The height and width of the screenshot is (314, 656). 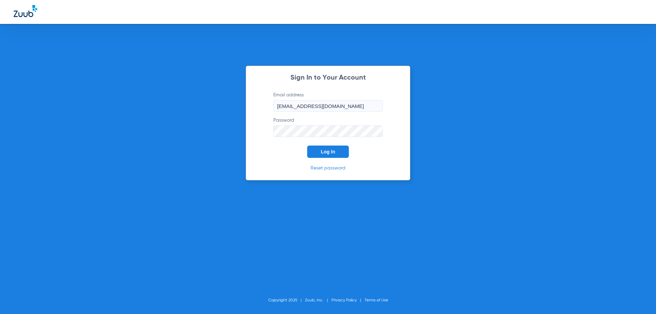 What do you see at coordinates (287, 300) in the screenshot?
I see `li: Copyright 2025` at bounding box center [287, 300].